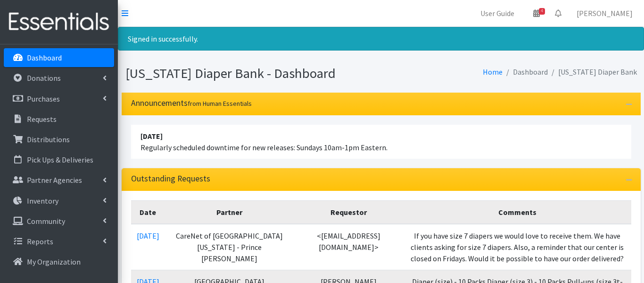 Image resolution: width=644 pixels, height=283 pixels. Describe the element at coordinates (381, 142) in the screenshot. I see `li: Regularly scheduled downtime for new releases: Sundays 10am-1pm Eastern.` at that location.